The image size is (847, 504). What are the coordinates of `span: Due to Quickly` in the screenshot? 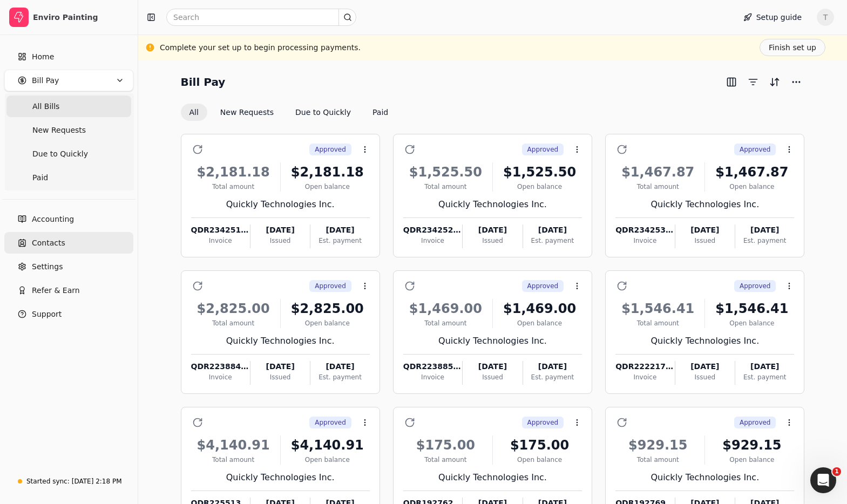 It's located at (60, 154).